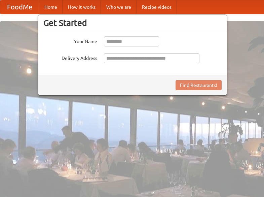 The width and height of the screenshot is (264, 197). Describe the element at coordinates (70, 57) in the screenshot. I see `label: Delivery Address` at that location.